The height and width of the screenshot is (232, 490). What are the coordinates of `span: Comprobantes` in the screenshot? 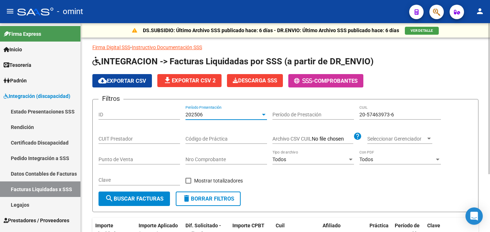 It's located at (336, 81).